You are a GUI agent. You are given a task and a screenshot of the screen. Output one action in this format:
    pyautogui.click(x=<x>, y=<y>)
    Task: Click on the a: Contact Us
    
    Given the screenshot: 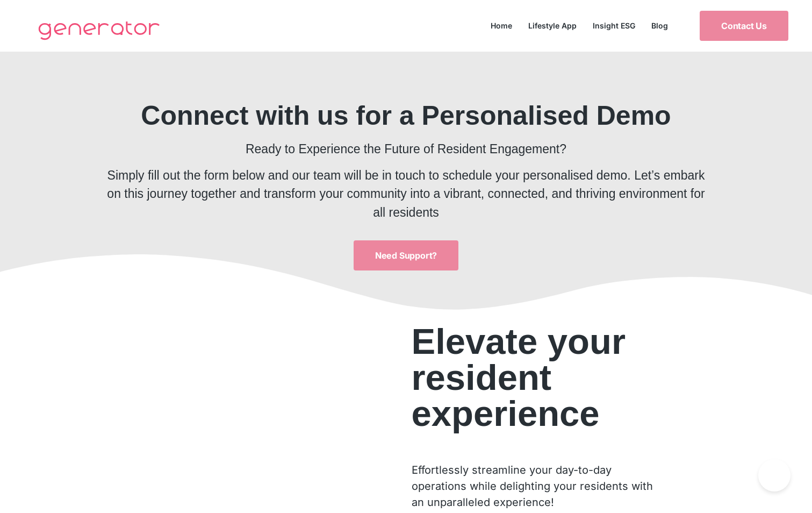 What is the action you would take?
    pyautogui.click(x=744, y=26)
    